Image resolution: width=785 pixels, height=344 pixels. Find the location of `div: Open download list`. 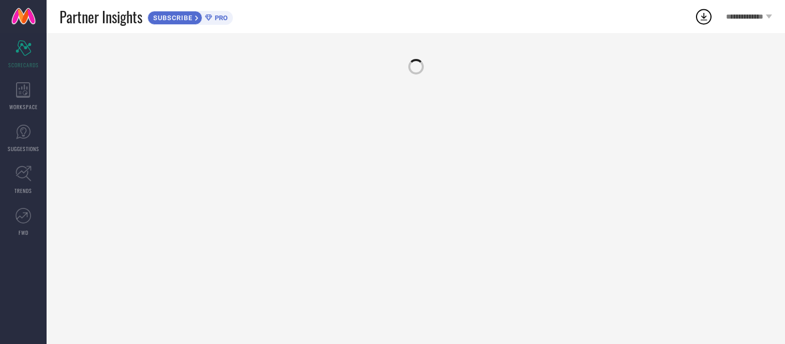

div: Open download list is located at coordinates (704, 17).